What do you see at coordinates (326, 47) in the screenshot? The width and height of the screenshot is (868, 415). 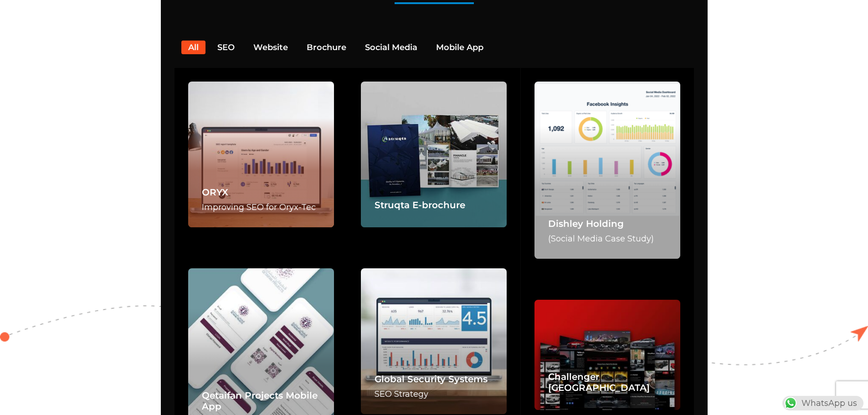 I see `button: Brochure` at bounding box center [326, 47].